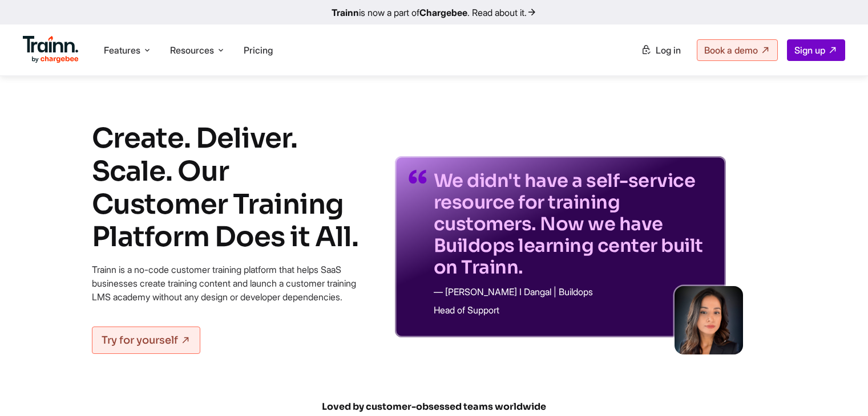 The image size is (868, 416). I want to click on span: Sign up, so click(810, 50).